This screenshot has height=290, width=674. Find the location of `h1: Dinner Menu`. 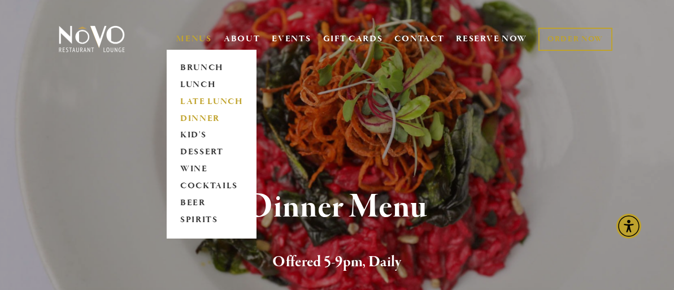

h1: Dinner Menu is located at coordinates (336, 207).